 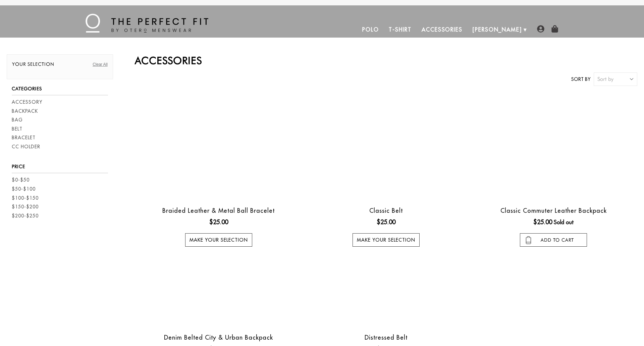 What do you see at coordinates (370, 29) in the screenshot?
I see `a: Polo` at bounding box center [370, 29].